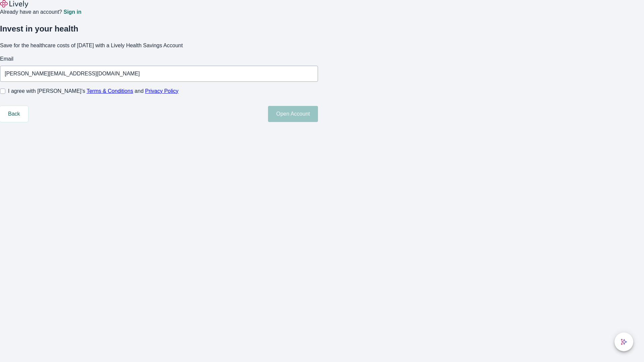  I want to click on a: Sign in, so click(72, 12).